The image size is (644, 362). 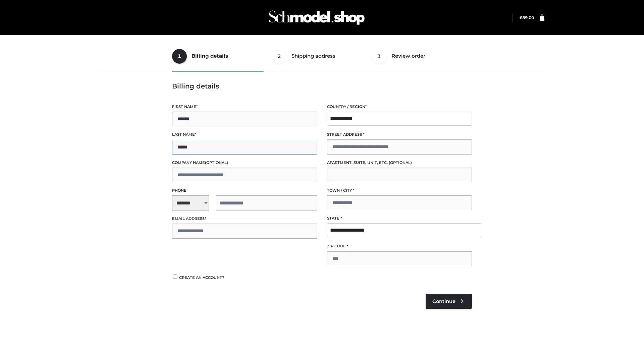 I want to click on input: Create an account?, so click(x=175, y=276).